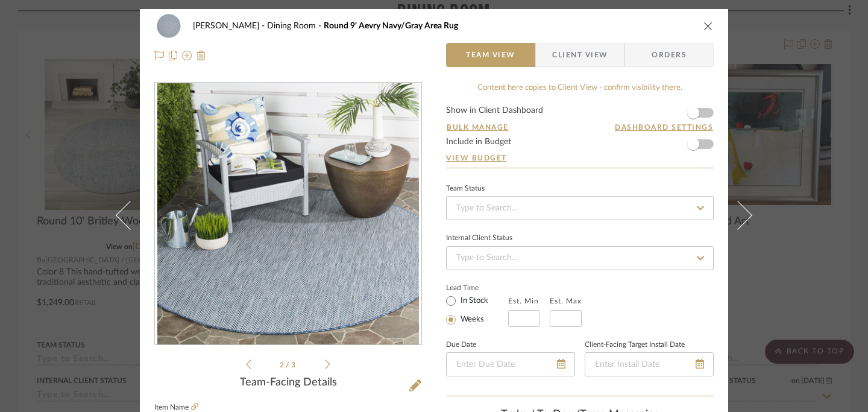 This screenshot has width=868, height=412. Describe the element at coordinates (289, 214) in the screenshot. I see `img: 6ab0dc31-d240-4c13-a59b-973fa6ca24d2_436x436.jpg` at that location.